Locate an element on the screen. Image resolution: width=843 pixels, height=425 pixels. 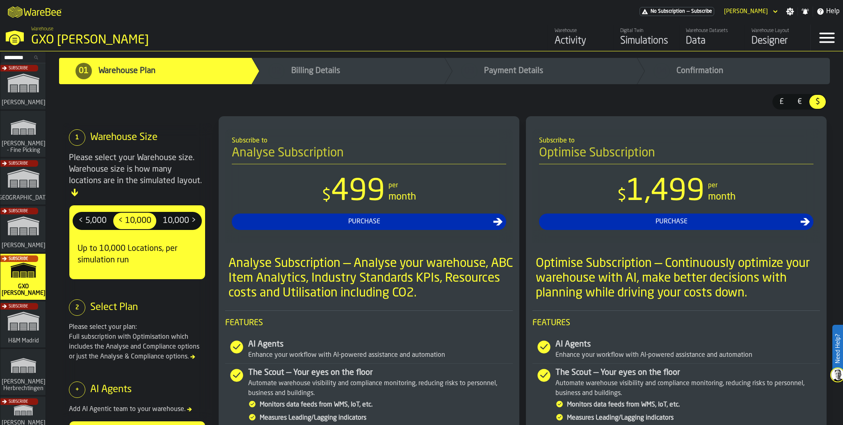
span: 1,499 is located at coordinates (666, 192).